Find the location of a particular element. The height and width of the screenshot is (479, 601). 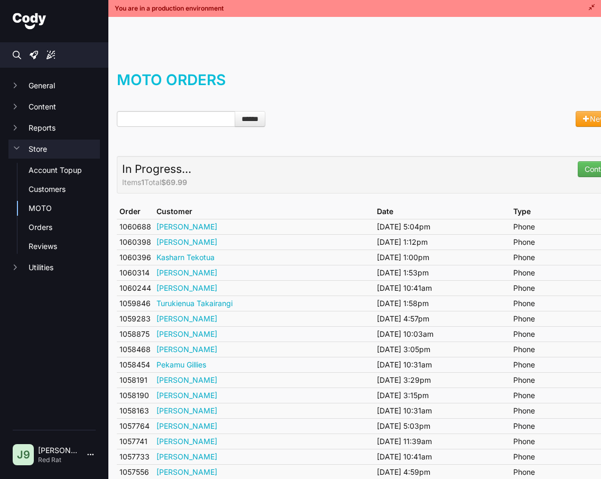

a: Orders is located at coordinates (64, 227).